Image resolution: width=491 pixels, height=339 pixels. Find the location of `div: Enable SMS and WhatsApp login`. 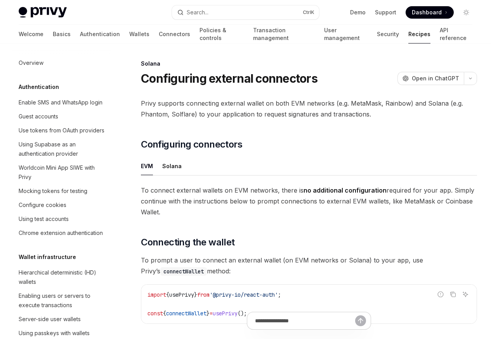

div: Enable SMS and WhatsApp login is located at coordinates (61, 103).